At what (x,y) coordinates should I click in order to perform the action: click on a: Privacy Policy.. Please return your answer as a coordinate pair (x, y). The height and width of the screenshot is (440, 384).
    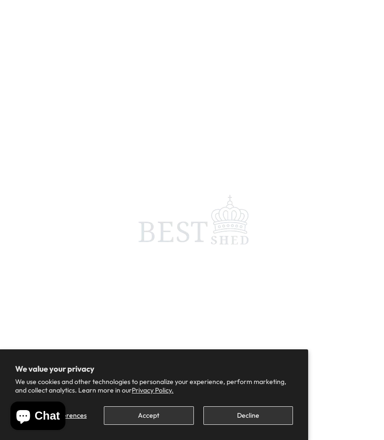
    Looking at the image, I should click on (153, 390).